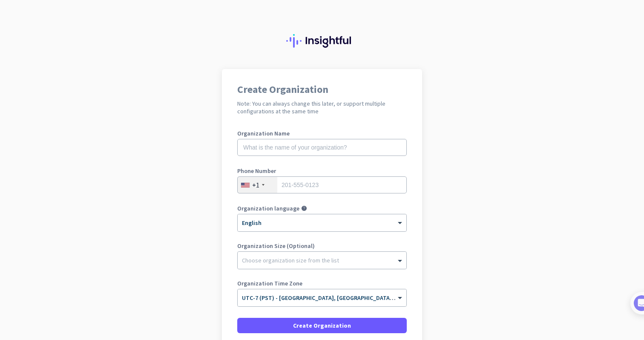 The width and height of the screenshot is (644, 340). I want to click on label: Organization Size (Optional), so click(322, 246).